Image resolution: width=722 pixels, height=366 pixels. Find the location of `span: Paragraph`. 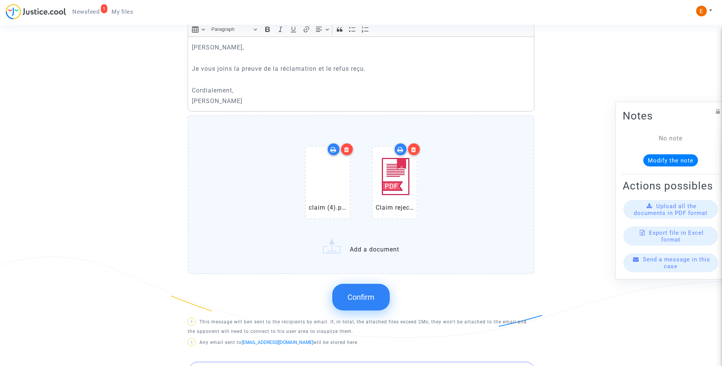

span: Paragraph is located at coordinates (231, 29).